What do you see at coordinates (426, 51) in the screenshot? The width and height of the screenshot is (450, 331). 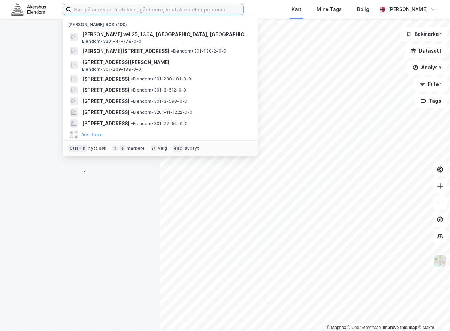 I see `button: Datasett` at bounding box center [426, 51].